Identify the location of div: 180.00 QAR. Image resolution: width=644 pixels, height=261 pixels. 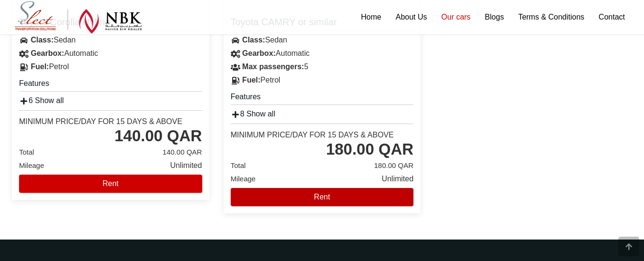
(369, 149).